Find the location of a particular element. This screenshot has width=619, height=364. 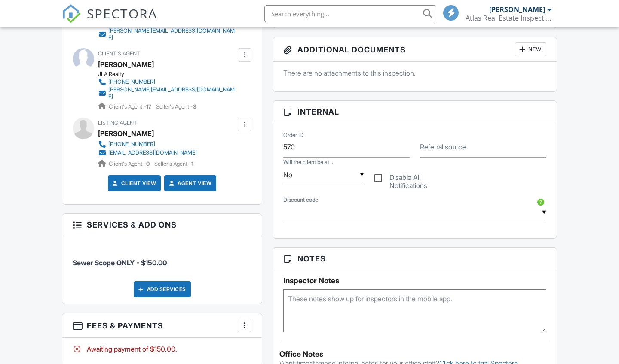

div: Office Notes is located at coordinates (414, 354).